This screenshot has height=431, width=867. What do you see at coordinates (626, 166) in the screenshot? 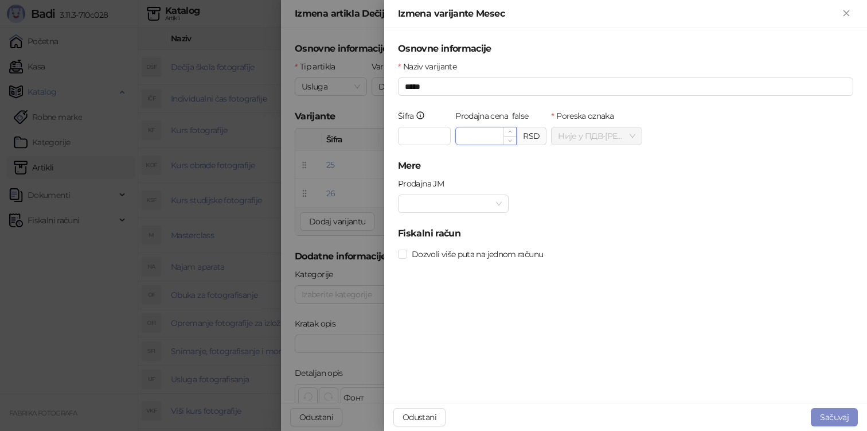
I see `h5: Mere` at bounding box center [626, 166].